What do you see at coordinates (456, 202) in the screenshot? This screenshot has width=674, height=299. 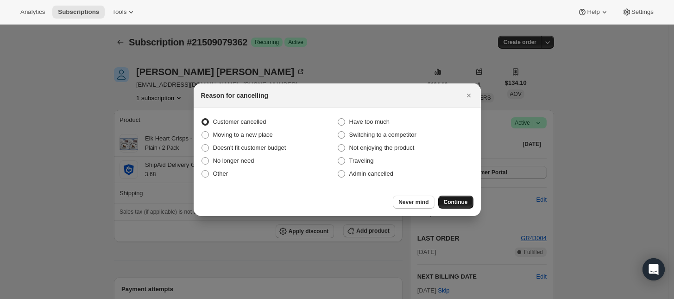 I see `button: Continue` at bounding box center [456, 202].